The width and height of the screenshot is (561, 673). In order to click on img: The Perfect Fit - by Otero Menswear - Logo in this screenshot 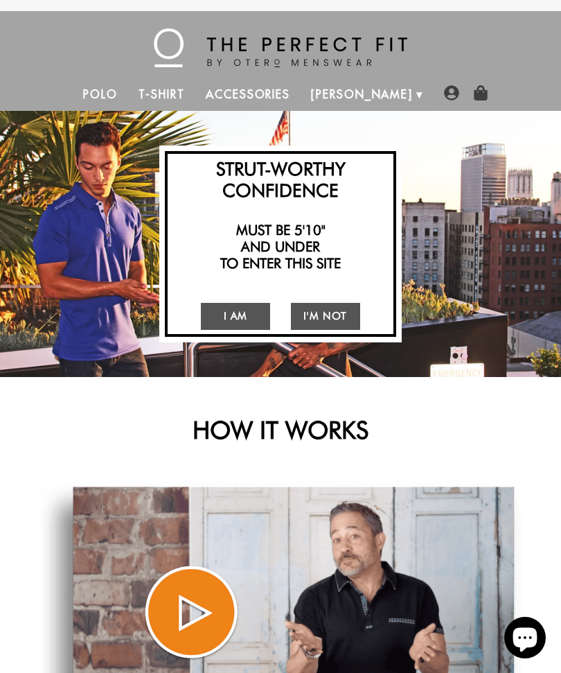, I will do `click(281, 48)`.